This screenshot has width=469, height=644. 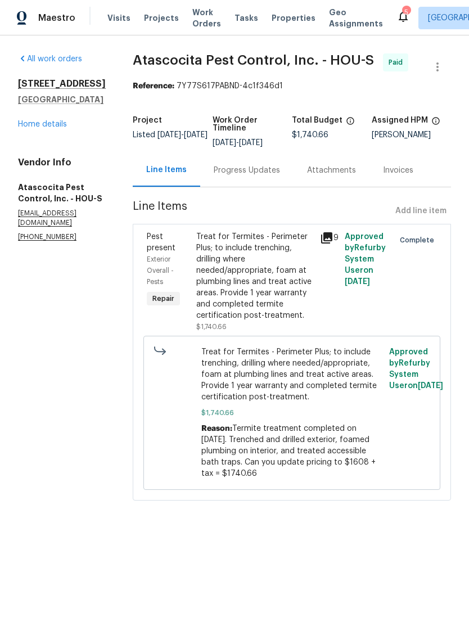 I want to click on a: Home details, so click(x=42, y=124).